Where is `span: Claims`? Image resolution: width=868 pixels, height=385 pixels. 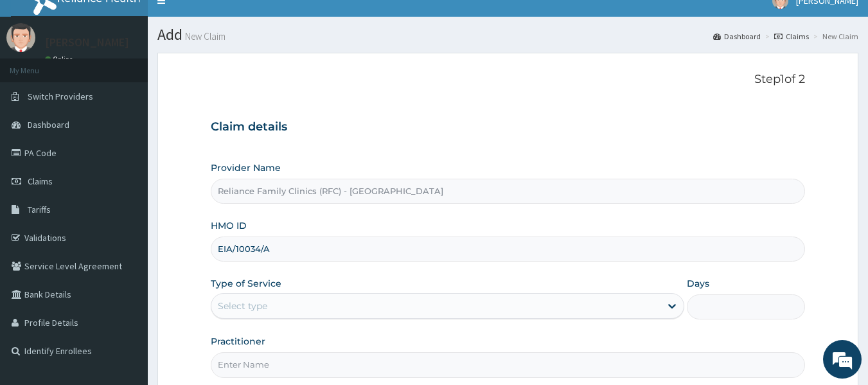 span: Claims is located at coordinates (40, 181).